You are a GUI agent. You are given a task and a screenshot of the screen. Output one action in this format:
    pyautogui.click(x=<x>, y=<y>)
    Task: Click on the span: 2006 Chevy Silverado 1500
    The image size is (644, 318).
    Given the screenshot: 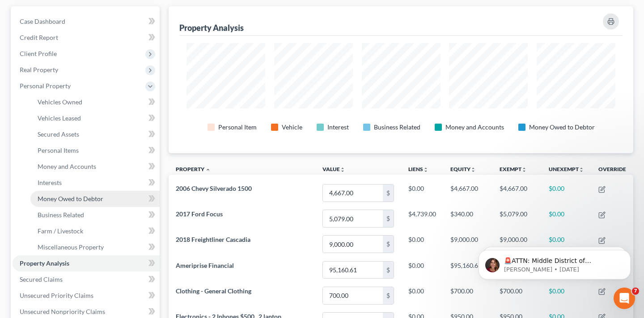 What is the action you would take?
    pyautogui.click(x=214, y=188)
    